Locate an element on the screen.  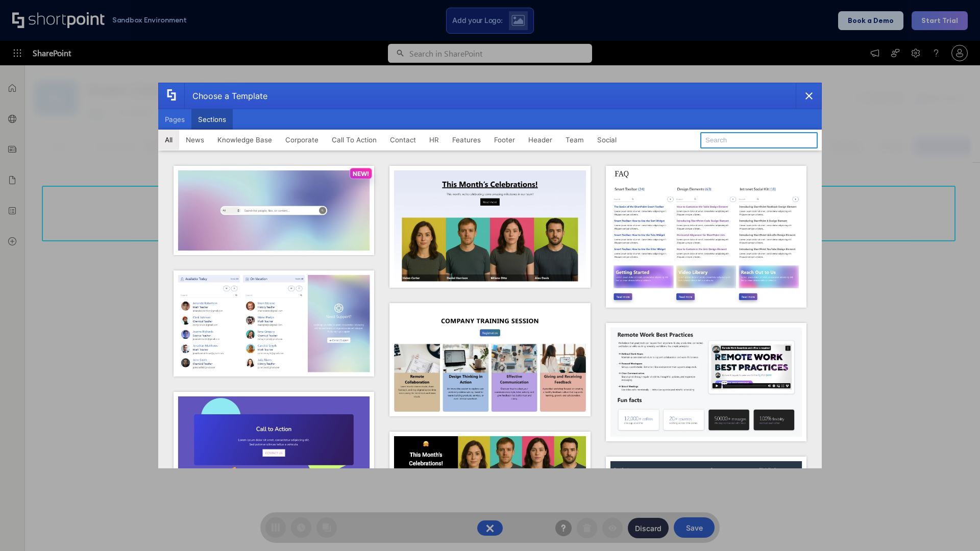
button: All is located at coordinates (169, 140).